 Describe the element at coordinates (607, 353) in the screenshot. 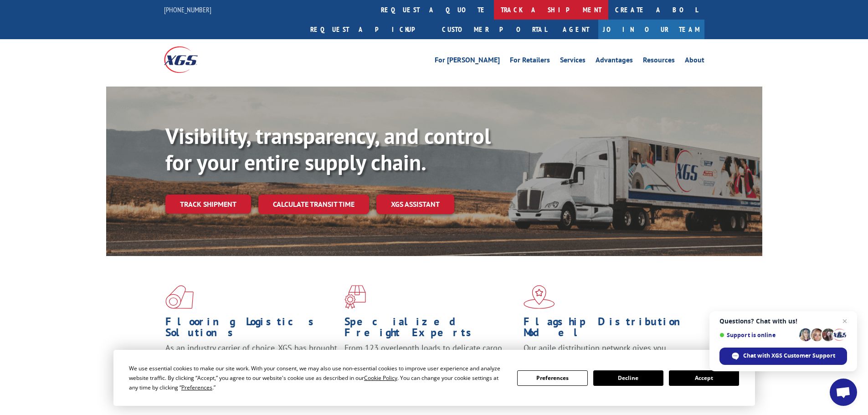

I see `span: Our agile distribution network gives you nationwide inventory management on demand.` at that location.